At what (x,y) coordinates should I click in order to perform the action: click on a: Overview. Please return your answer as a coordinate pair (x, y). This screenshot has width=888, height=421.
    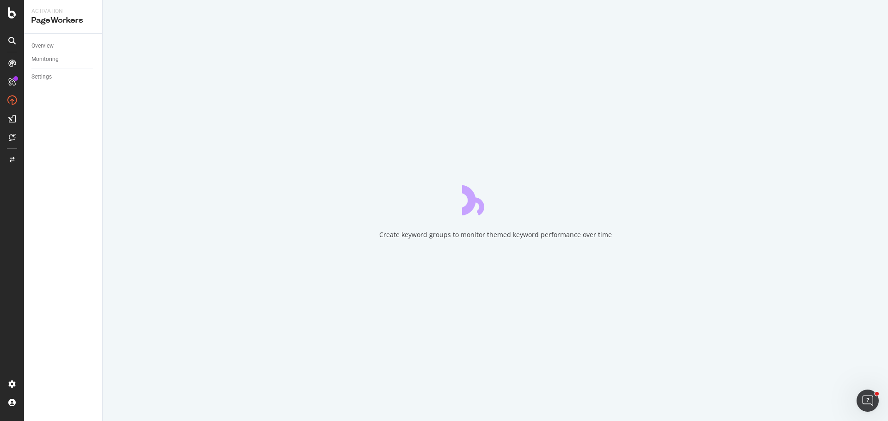
    Looking at the image, I should click on (63, 46).